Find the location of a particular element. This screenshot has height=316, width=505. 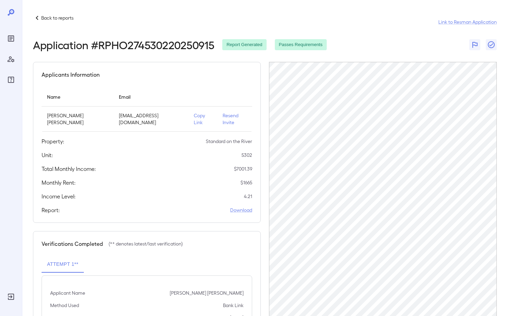

h5: Total Monthly Income: is located at coordinates (69, 169).